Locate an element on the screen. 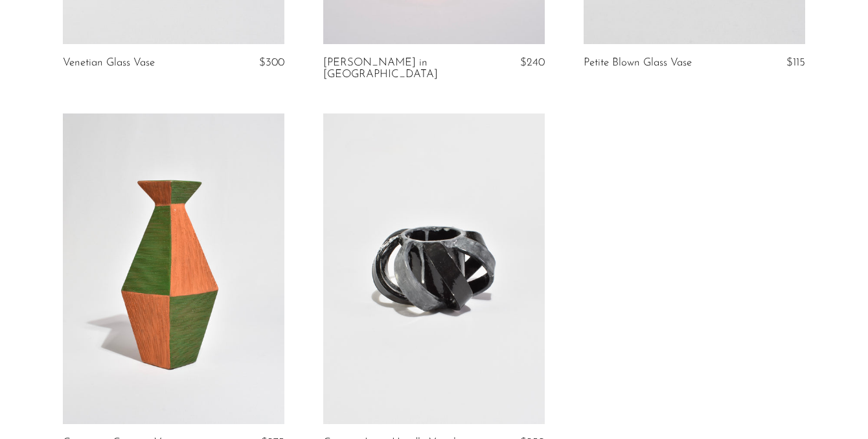 The height and width of the screenshot is (439, 868). span: $300 is located at coordinates (271, 62).